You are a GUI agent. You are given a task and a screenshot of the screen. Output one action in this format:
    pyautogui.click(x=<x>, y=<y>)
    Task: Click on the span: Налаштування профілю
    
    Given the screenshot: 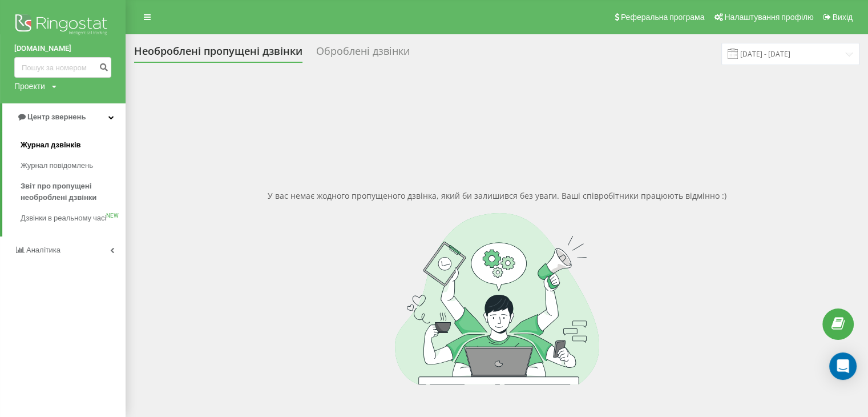 What is the action you would take?
    pyautogui.click(x=769, y=17)
    